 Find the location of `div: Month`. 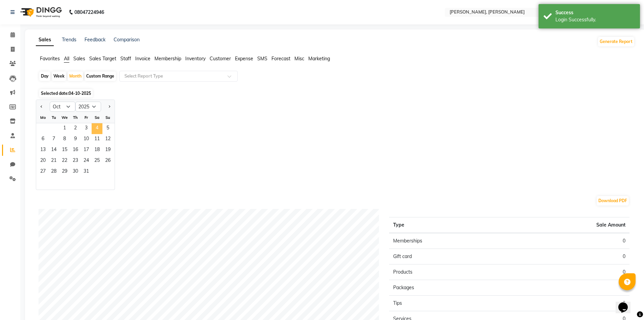

div: Month is located at coordinates (75, 76).